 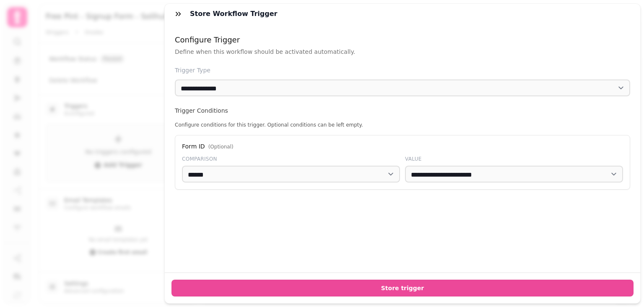 What do you see at coordinates (403, 110) in the screenshot?
I see `h3: Trigger Conditions` at bounding box center [403, 110].